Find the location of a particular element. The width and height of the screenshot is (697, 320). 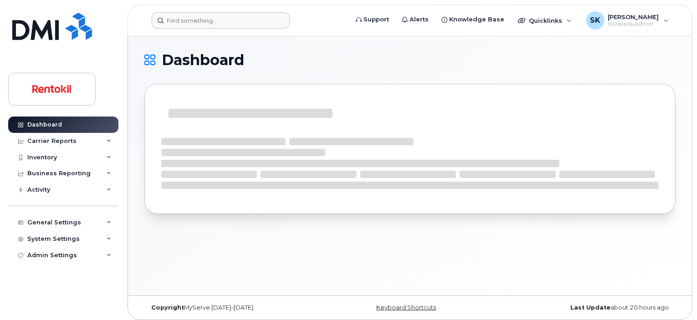

div: about 20 hours ago is located at coordinates (587, 308).